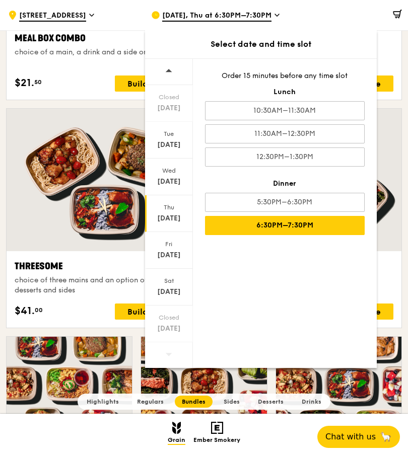  I want to click on div: Lunch, so click(284, 92).